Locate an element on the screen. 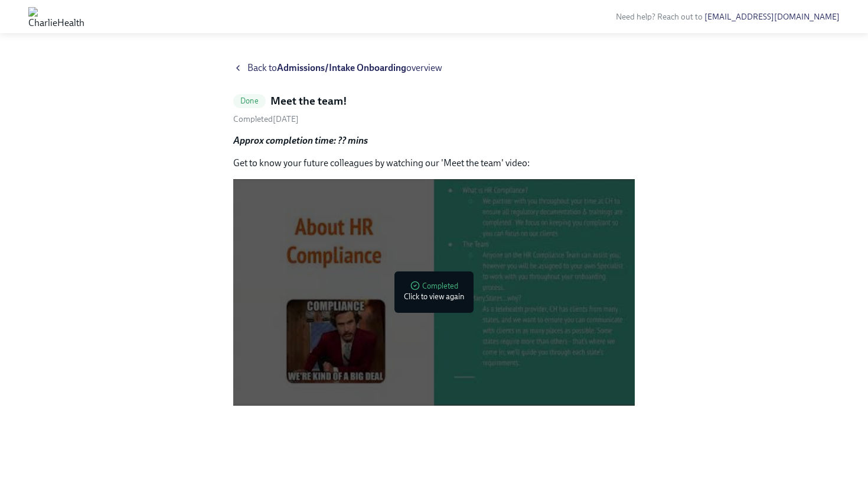 The height and width of the screenshot is (492, 868). span: Back to overview is located at coordinates (345, 68).